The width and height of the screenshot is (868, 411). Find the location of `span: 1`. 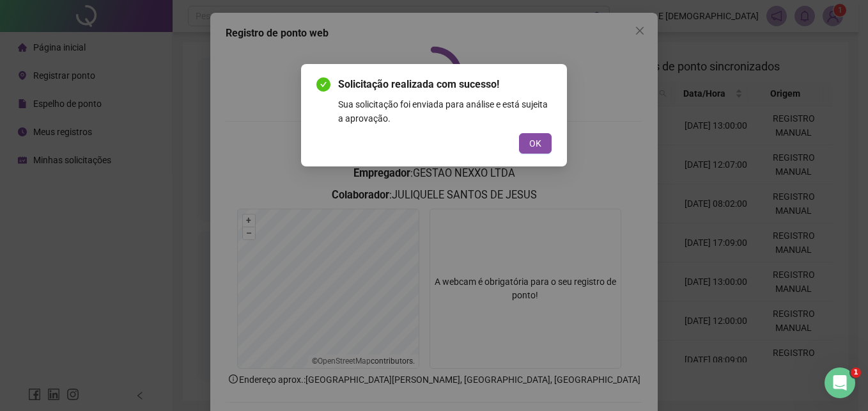

span: 1 is located at coordinates (856, 372).